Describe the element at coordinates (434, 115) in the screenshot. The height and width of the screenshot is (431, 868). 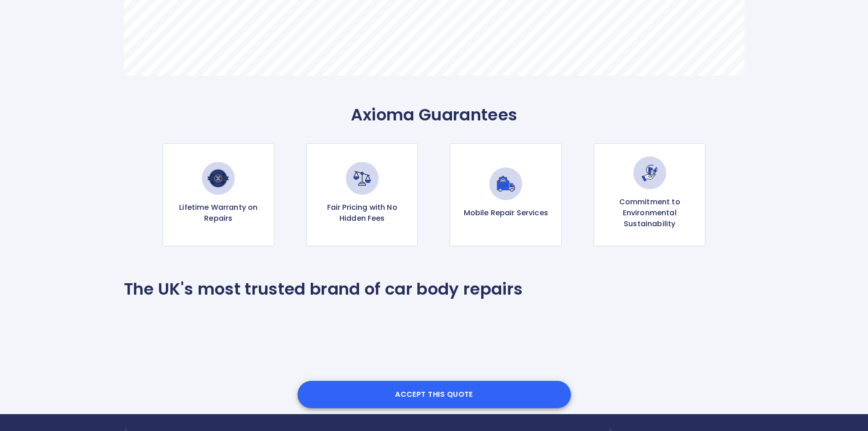
I see `p: Axioma Guarantees` at that location.